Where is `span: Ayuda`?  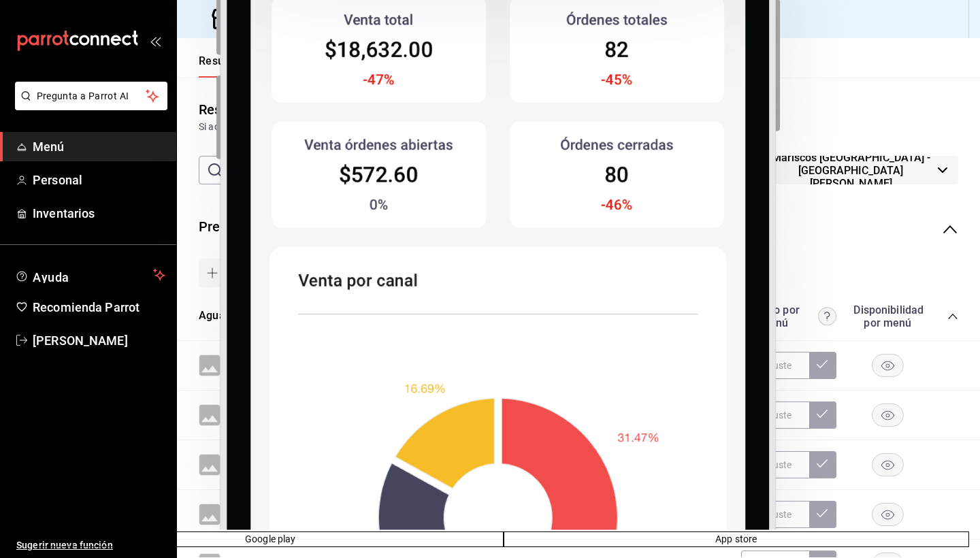 span: Ayuda is located at coordinates (90, 275).